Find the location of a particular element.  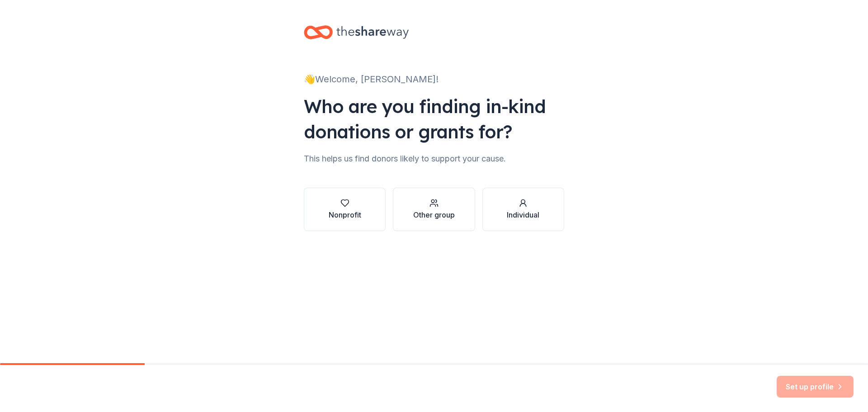

button: Other group is located at coordinates (433, 209).